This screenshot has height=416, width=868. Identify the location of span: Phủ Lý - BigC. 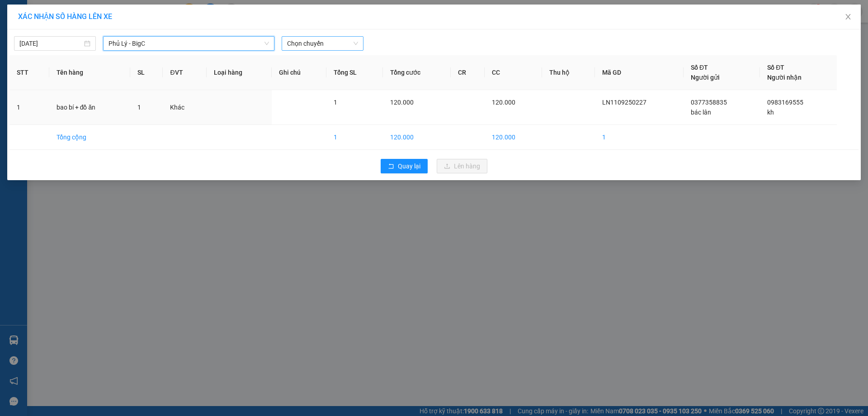
(189, 44).